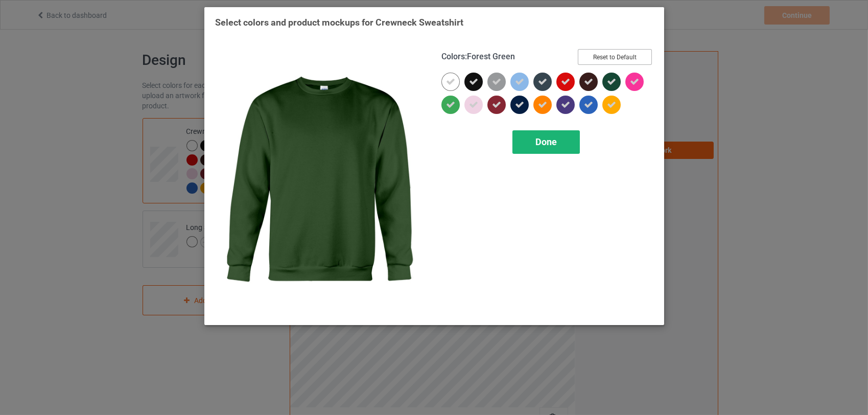 The image size is (868, 415). Describe the element at coordinates (491, 56) in the screenshot. I see `span: Forest Green` at that location.